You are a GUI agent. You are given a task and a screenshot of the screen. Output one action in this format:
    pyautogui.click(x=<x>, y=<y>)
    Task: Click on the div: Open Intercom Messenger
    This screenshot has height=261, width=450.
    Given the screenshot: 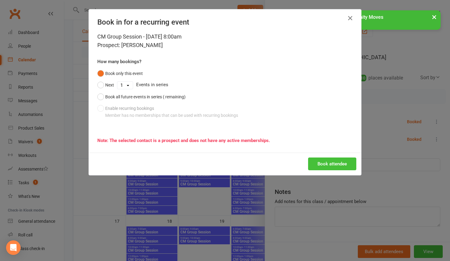 What is the action you would take?
    pyautogui.click(x=13, y=247)
    